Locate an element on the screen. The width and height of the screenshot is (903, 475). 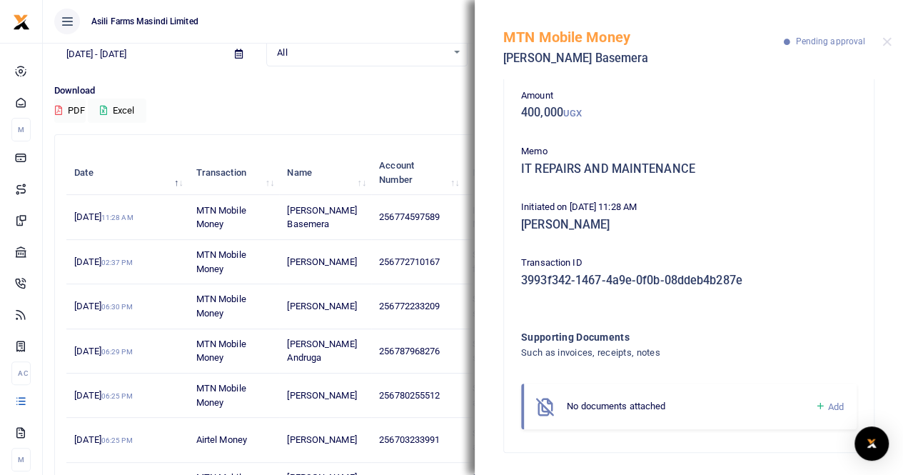
span: No documents attached is located at coordinates (616, 405).